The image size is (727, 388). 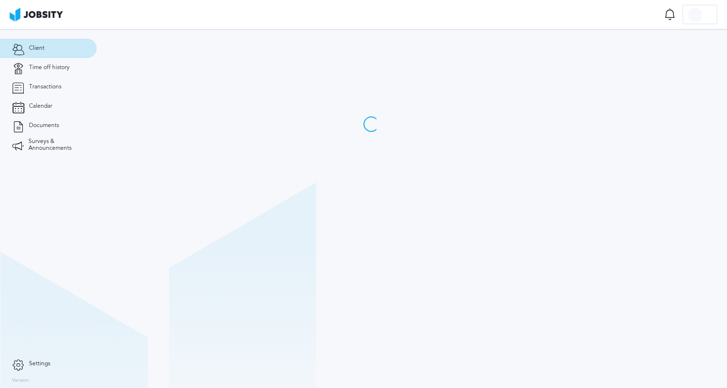 I want to click on span: Transactions, so click(x=45, y=87).